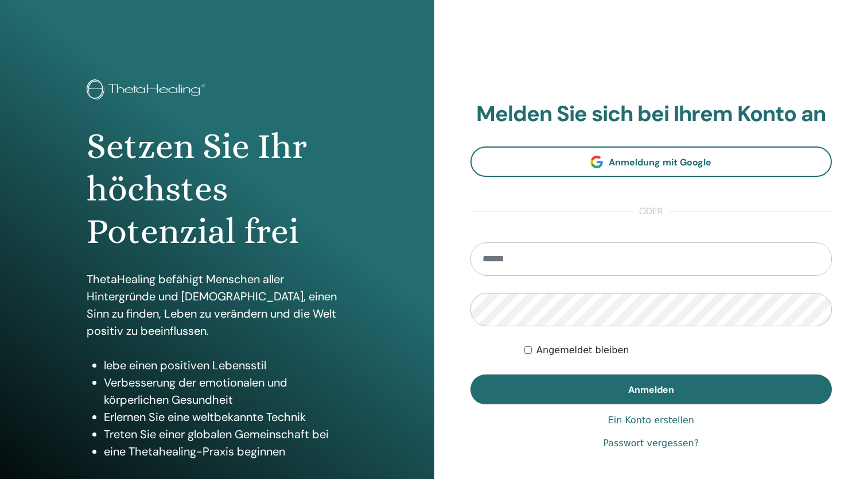 This screenshot has width=868, height=479. Describe the element at coordinates (650, 443) in the screenshot. I see `a: Passwort vergessen?` at that location.